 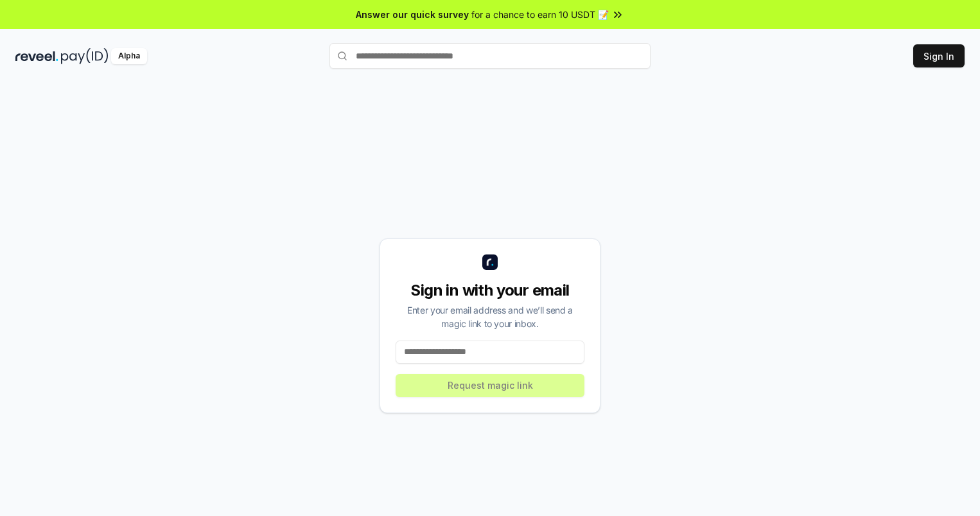 I want to click on img: pay_id, so click(x=85, y=56).